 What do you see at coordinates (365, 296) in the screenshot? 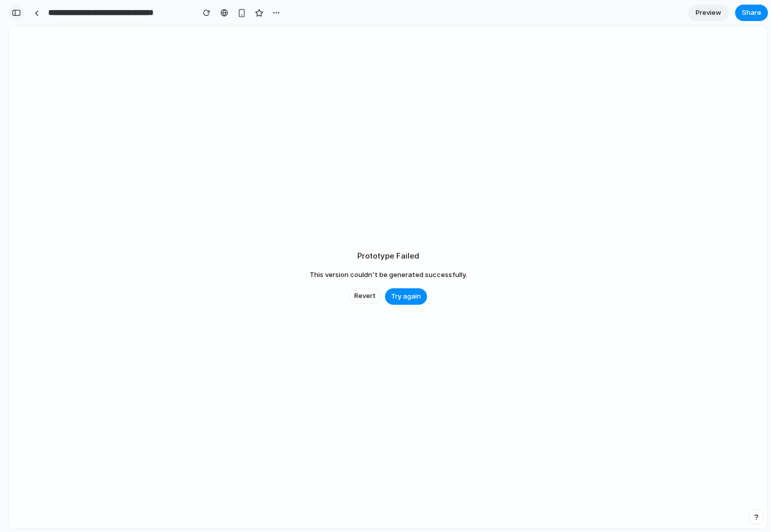
I see `button: Revert` at bounding box center [365, 296].